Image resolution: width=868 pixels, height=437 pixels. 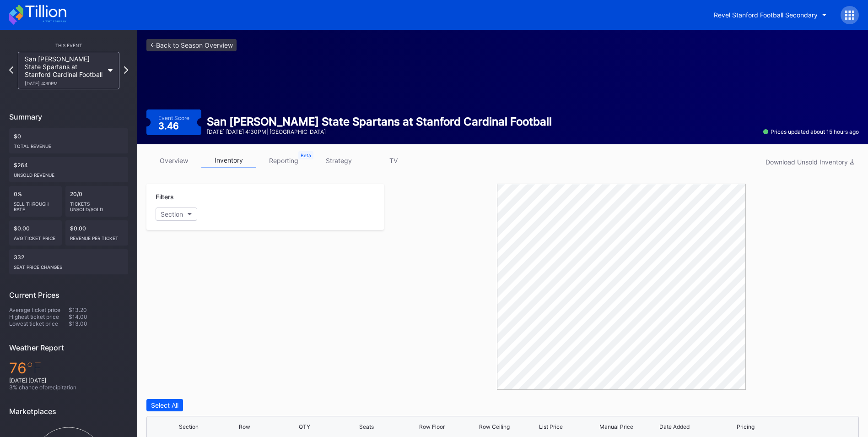 I want to click on div: Average ticket price, so click(x=39, y=309).